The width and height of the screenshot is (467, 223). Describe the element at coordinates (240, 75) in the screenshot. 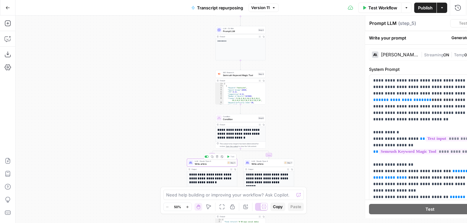

I see `span: Semrush Keyword Magic Tool` at that location.